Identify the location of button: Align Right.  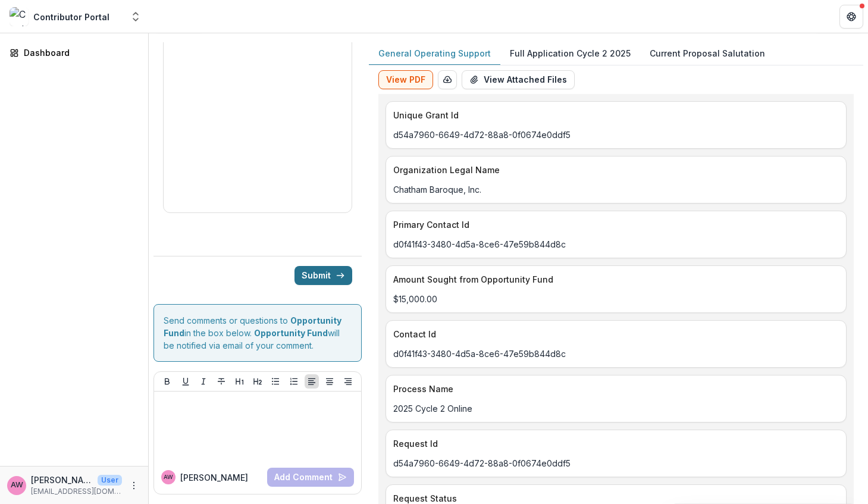
(348, 381).